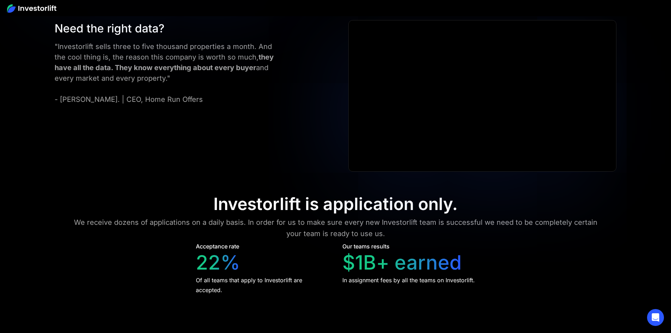  What do you see at coordinates (262, 285) in the screenshot?
I see `div: Of all teams that apply to Investorlift are accepted.` at bounding box center [262, 285].